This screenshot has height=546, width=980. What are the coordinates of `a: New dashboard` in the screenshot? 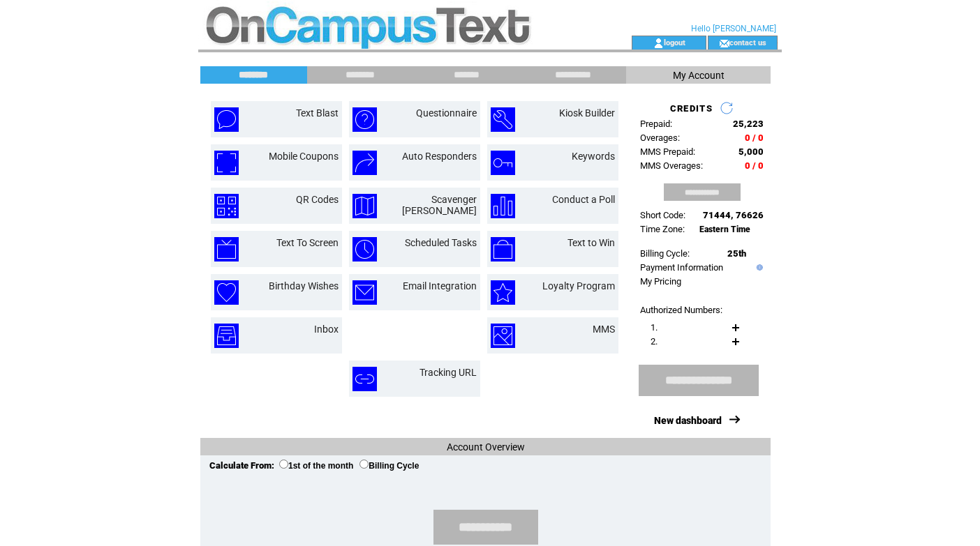 It's located at (688, 421).